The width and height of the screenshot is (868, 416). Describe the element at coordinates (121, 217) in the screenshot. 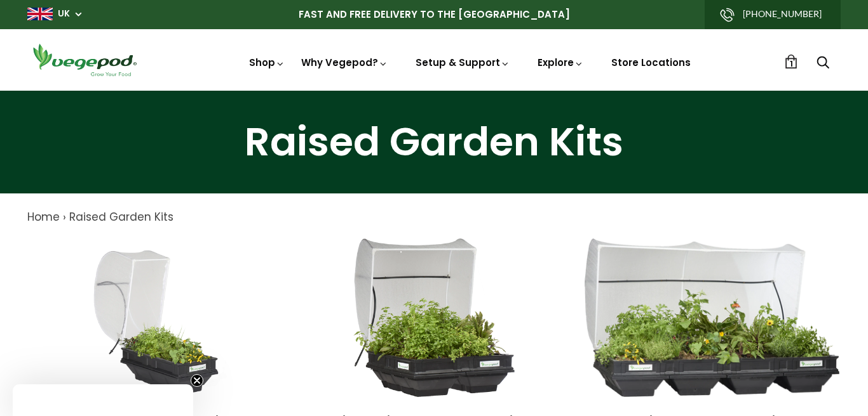

I see `span: Raised Garden Kits` at that location.